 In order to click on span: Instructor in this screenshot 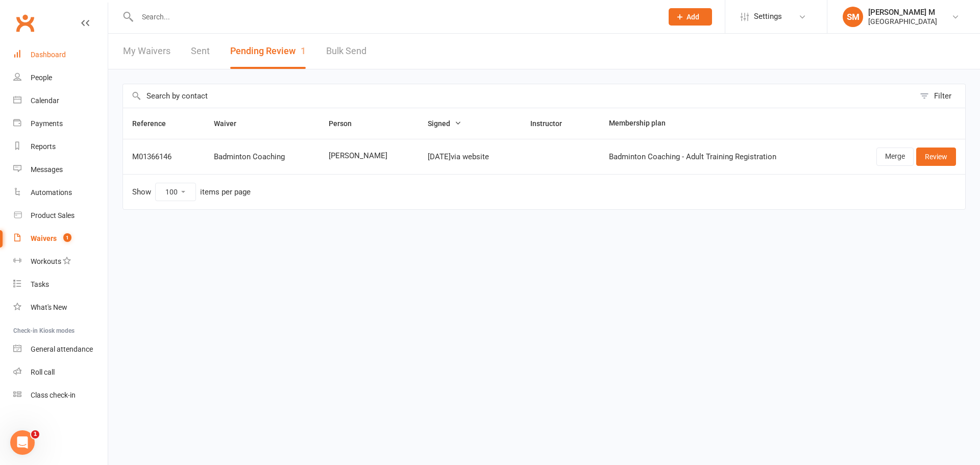, I will do `click(552, 123)`.